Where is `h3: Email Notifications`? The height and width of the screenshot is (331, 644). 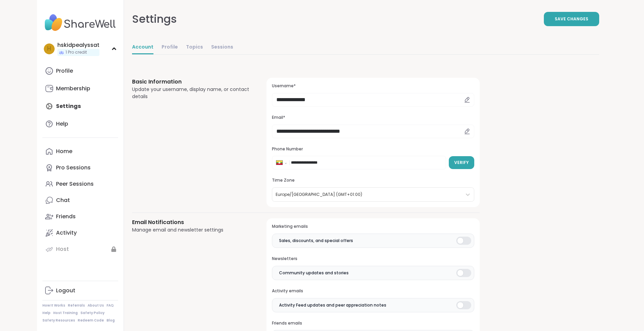 h3: Email Notifications is located at coordinates (191, 223).